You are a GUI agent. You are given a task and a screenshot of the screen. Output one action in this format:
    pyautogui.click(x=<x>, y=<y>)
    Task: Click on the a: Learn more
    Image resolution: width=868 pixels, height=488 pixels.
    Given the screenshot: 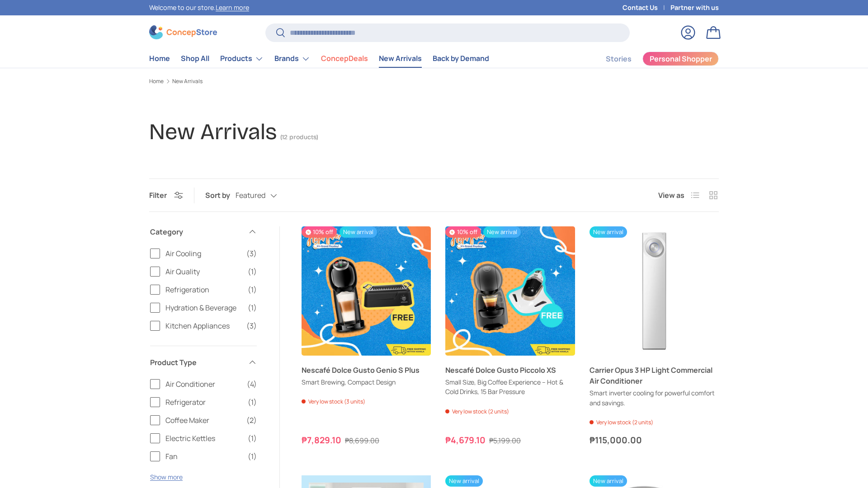 What is the action you would take?
    pyautogui.click(x=232, y=7)
    